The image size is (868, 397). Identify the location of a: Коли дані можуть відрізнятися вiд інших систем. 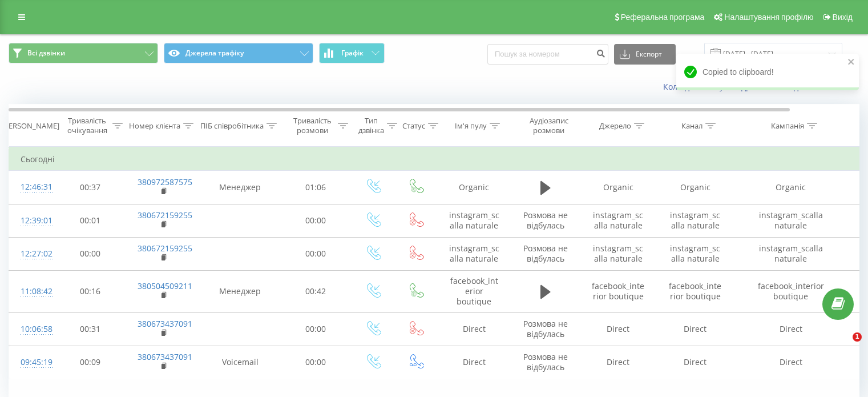
(762, 86).